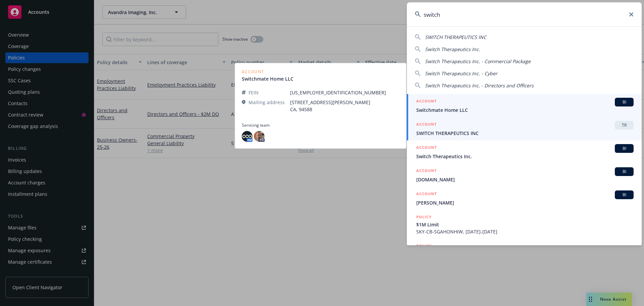  What do you see at coordinates (524, 105) in the screenshot?
I see `a: ACCOUNTBISwitchmate Home LLC` at bounding box center [524, 105].